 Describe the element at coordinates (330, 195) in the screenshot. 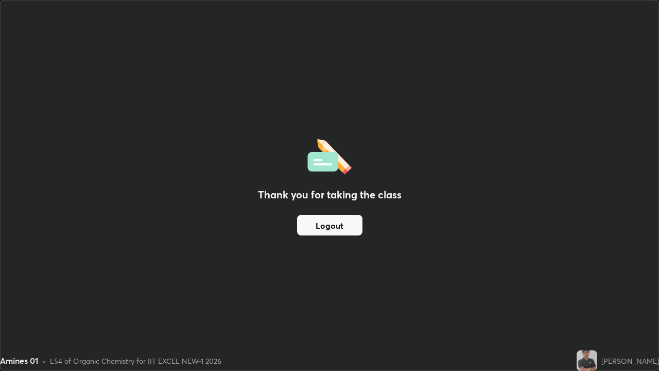

I see `h2: Thank you for taking the class` at that location.